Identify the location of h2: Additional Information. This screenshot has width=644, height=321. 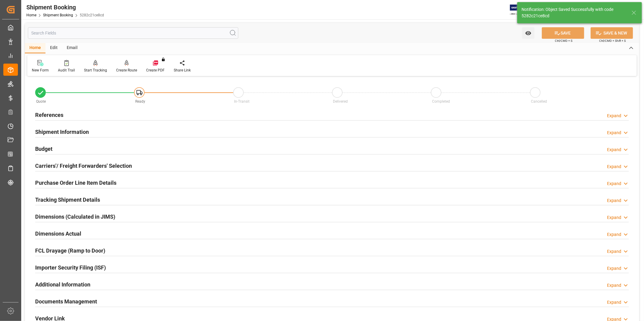
(63, 284).